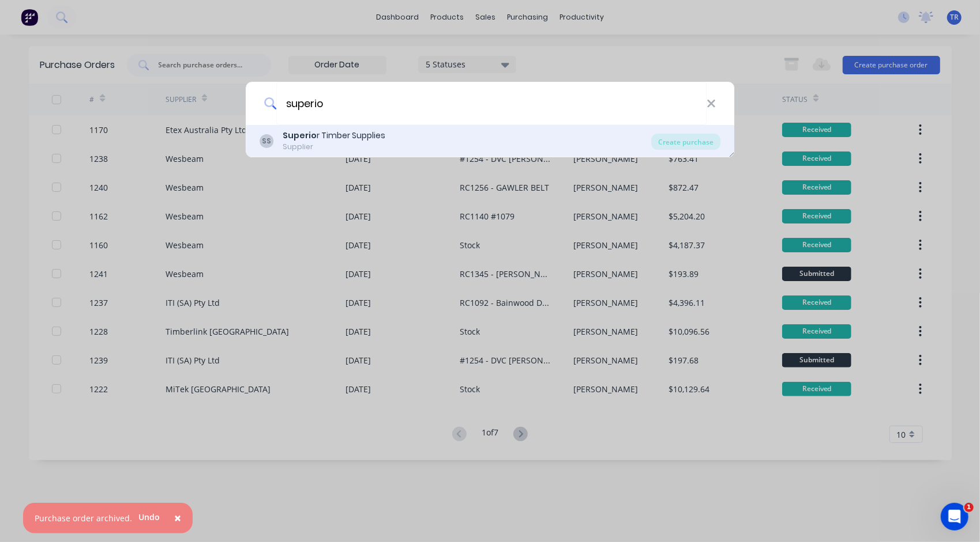  What do you see at coordinates (969, 507) in the screenshot?
I see `span: 1` at bounding box center [969, 507].